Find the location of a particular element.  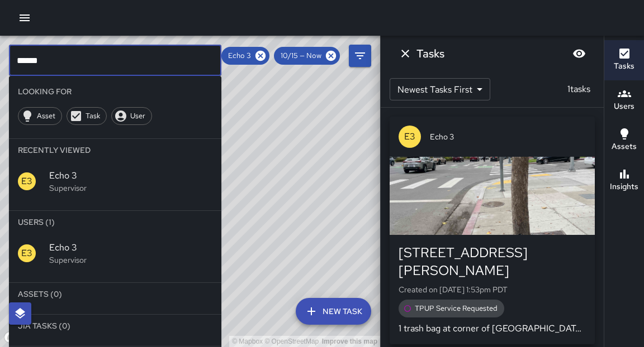

div: Newest Tasks First is located at coordinates (440, 89).